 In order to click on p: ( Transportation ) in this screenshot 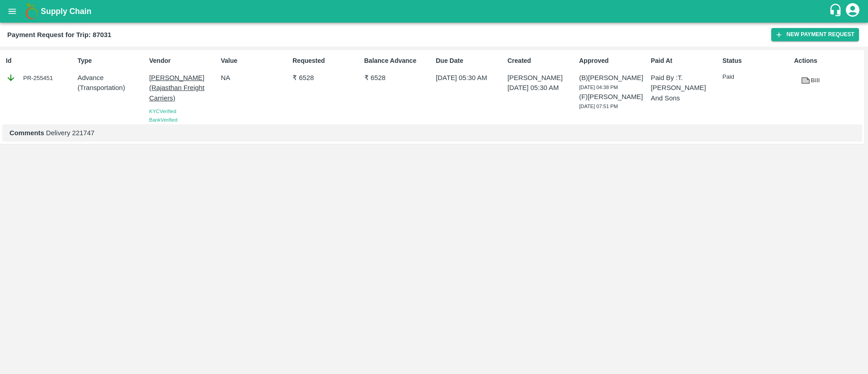, I will do `click(112, 88)`.